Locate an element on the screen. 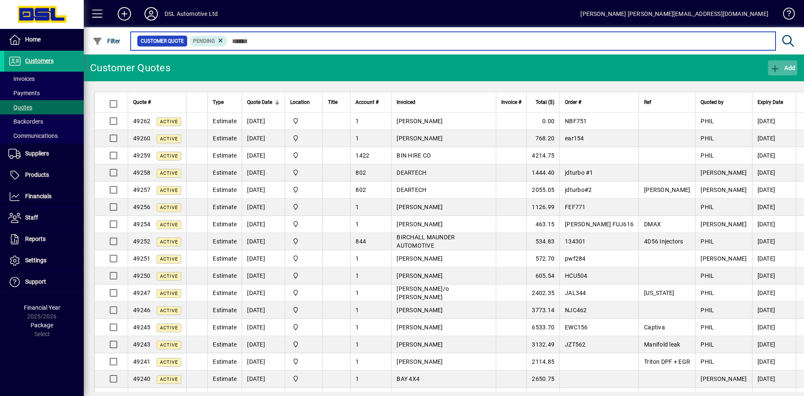 The image size is (804, 396). div: Quote # is located at coordinates (157, 102).